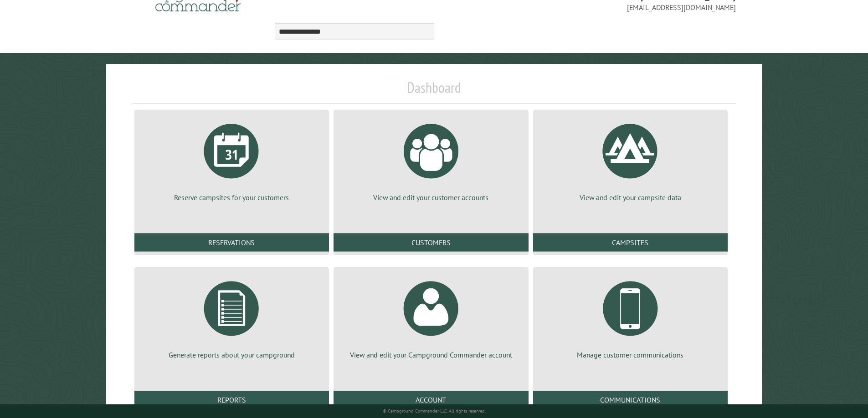  I want to click on a: View and edit your campsite data, so click(631, 160).